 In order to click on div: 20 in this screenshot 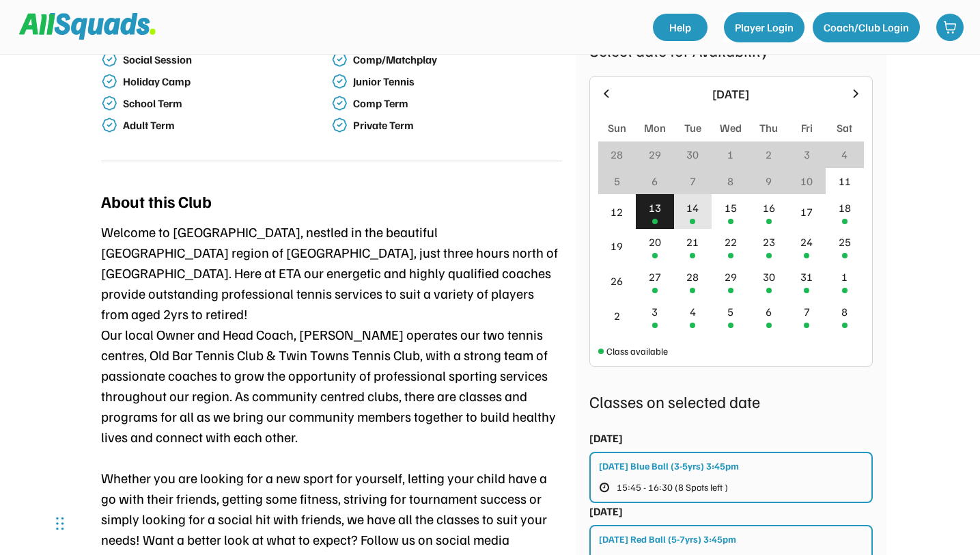, I will do `click(655, 242)`.